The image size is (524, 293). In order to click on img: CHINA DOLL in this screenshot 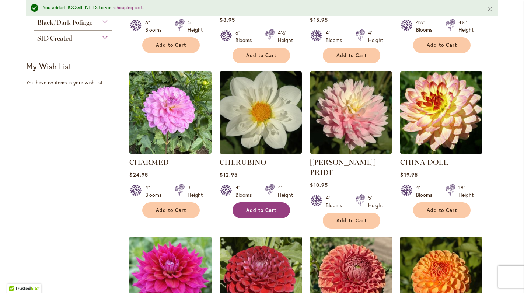, I will do `click(441, 112)`.